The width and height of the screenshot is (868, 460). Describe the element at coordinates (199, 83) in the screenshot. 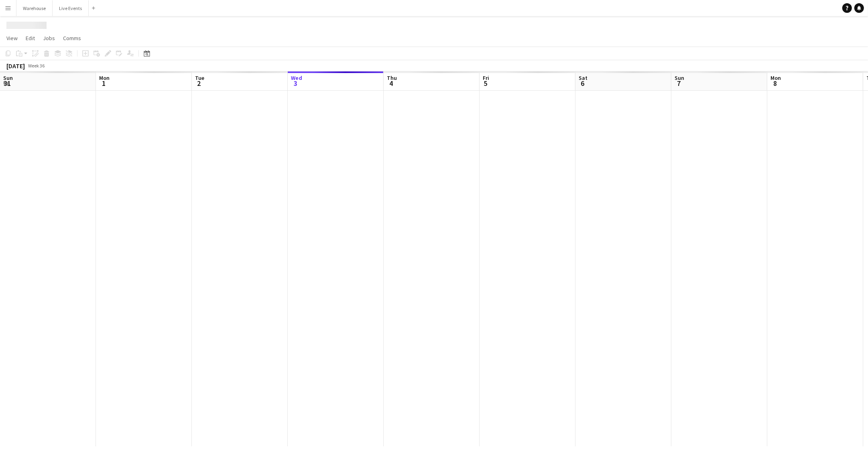

I see `span: 2` at that location.